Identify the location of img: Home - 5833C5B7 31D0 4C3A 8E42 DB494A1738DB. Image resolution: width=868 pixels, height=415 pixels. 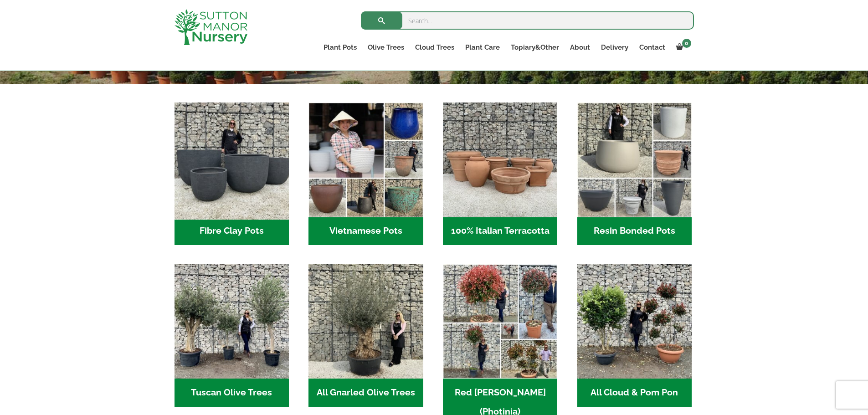
(366, 321).